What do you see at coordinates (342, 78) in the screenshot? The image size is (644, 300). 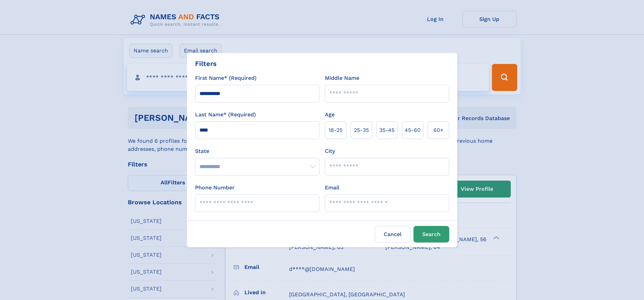 I see `label: Middle Name` at bounding box center [342, 78].